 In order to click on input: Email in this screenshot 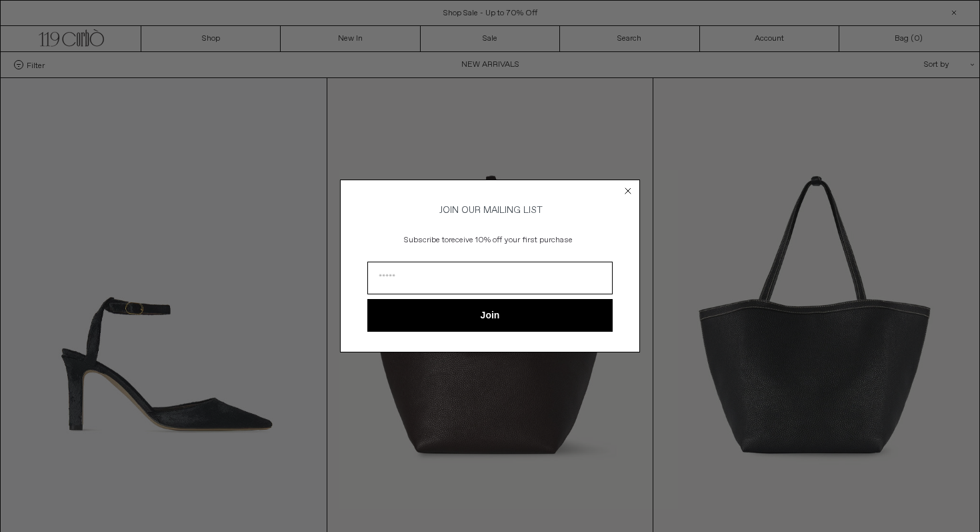, I will do `click(490, 277)`.